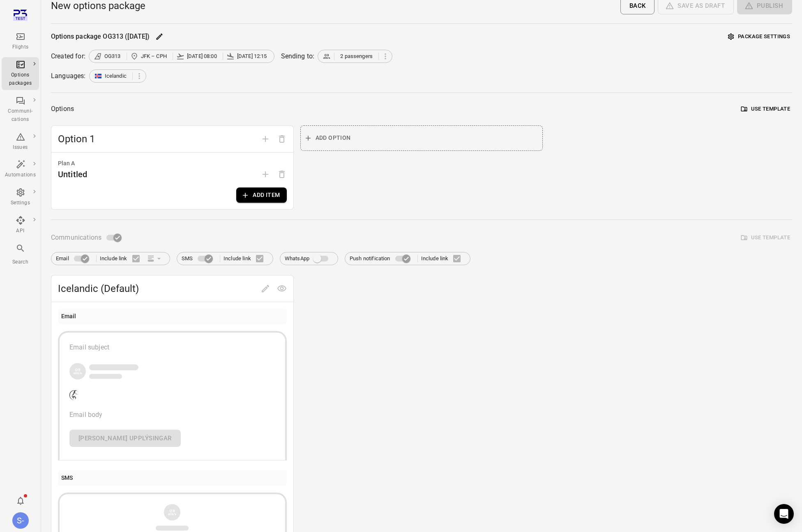  I want to click on label: Email, so click(74, 259).